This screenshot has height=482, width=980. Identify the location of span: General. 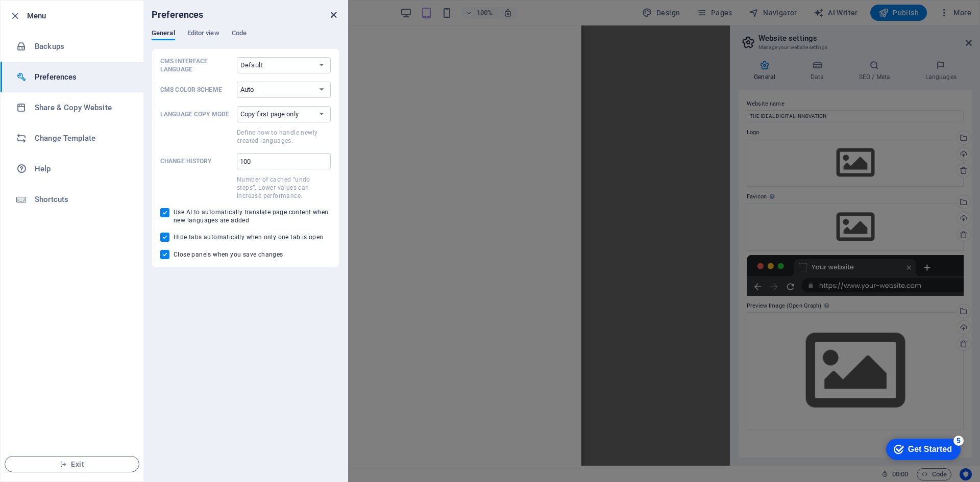
(164, 34).